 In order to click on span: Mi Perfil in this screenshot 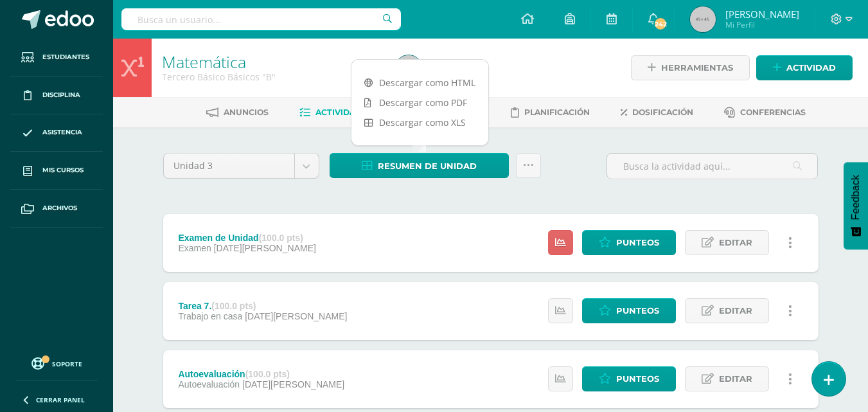, I will do `click(762, 24)`.